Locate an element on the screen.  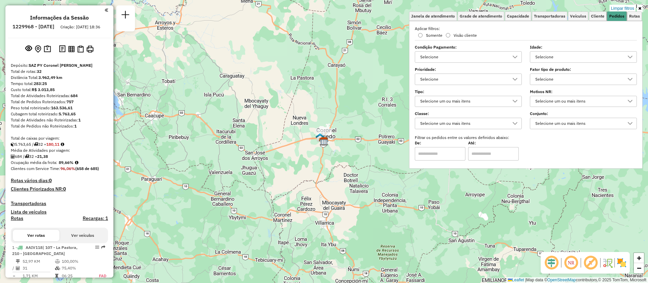
div: Distância Total: is located at coordinates (59, 78).